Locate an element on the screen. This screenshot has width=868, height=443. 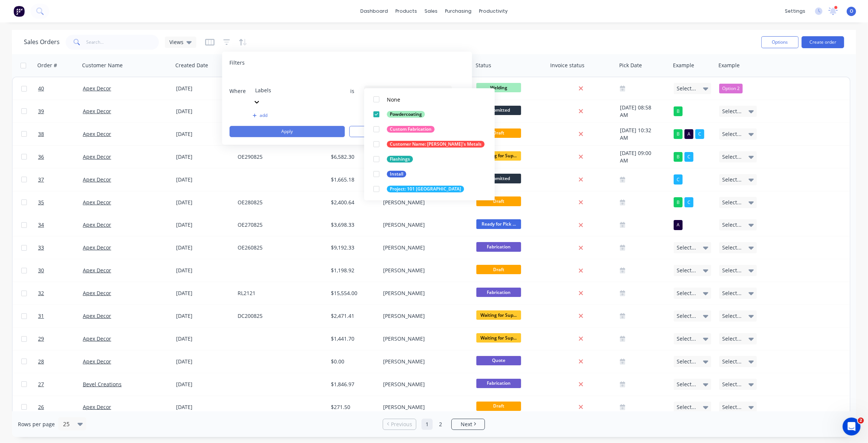
a: 29 is located at coordinates (60, 339).